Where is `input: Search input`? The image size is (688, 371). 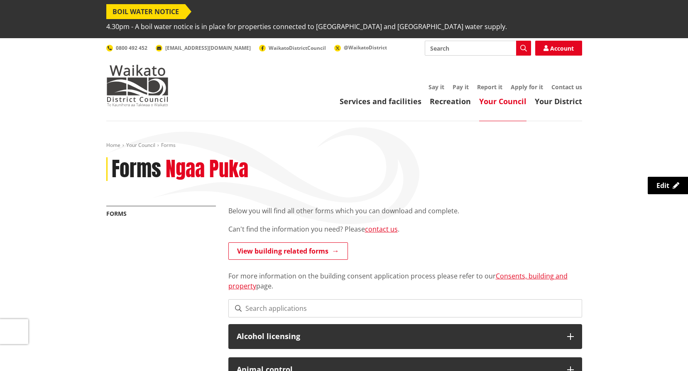
input: Search input is located at coordinates (478, 48).